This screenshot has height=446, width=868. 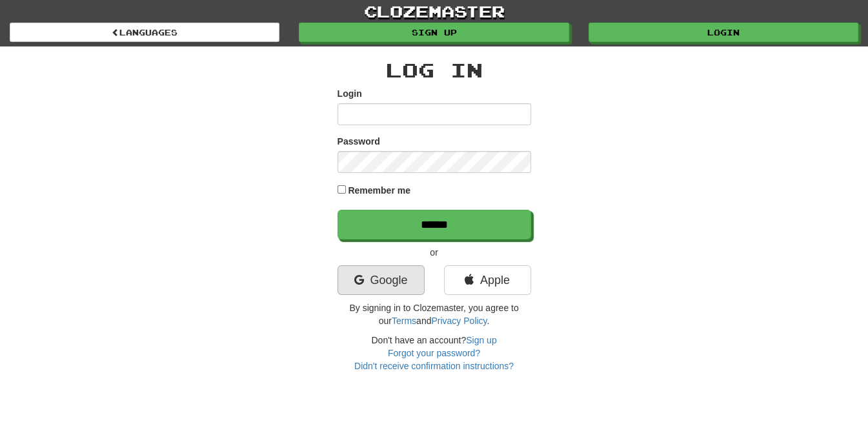 What do you see at coordinates (145, 32) in the screenshot?
I see `a: Languages` at bounding box center [145, 32].